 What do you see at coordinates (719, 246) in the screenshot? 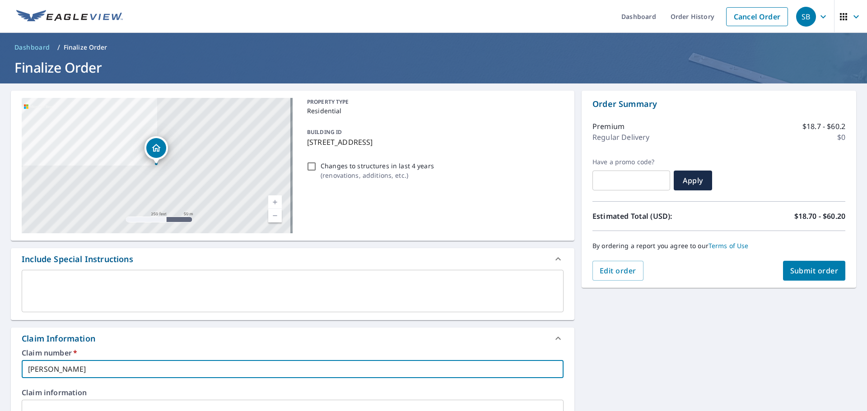
I see `p: By ordering a report you agree to our` at bounding box center [719, 246].